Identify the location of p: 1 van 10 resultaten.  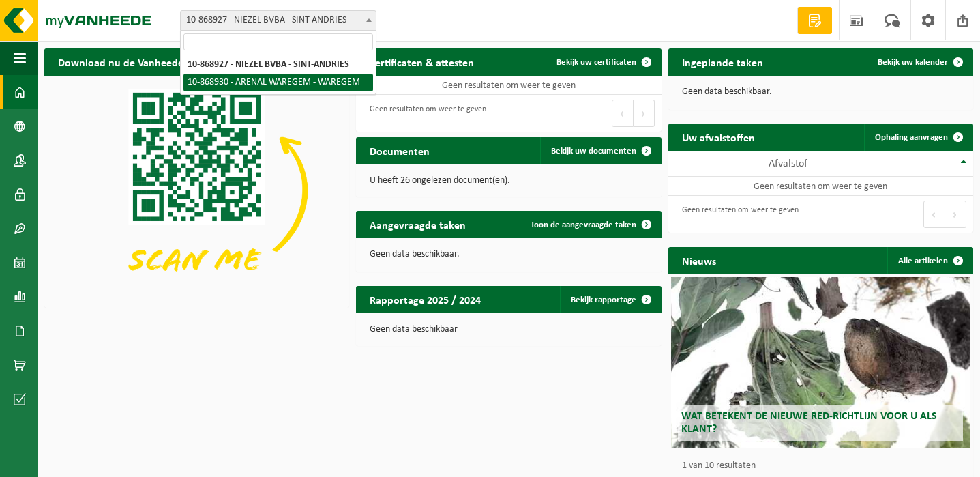
(824, 466).